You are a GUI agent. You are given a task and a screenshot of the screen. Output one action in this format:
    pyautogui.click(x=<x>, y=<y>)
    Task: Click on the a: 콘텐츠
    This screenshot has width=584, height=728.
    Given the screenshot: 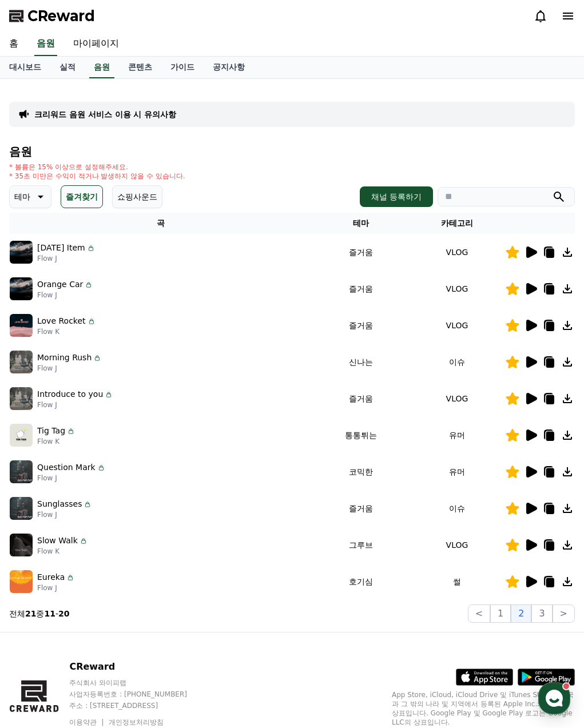 What is the action you would take?
    pyautogui.click(x=140, y=68)
    